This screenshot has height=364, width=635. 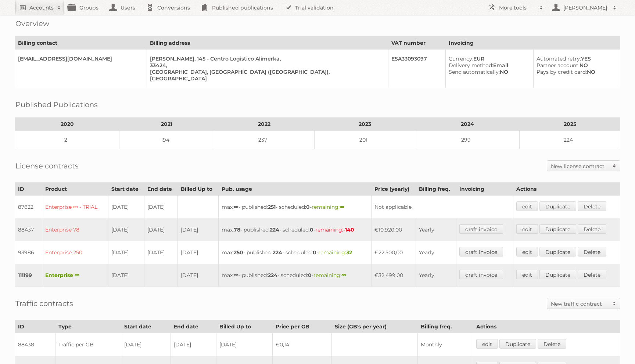 I want to click on td: €22.500,00, so click(x=394, y=252).